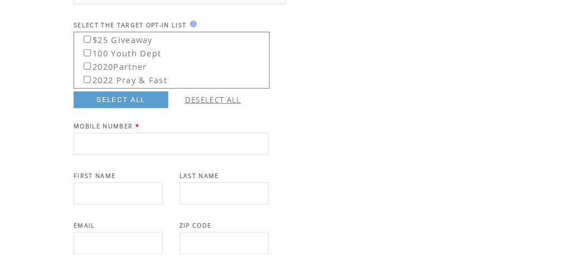  Describe the element at coordinates (87, 66) in the screenshot. I see `input: 2020Partner` at that location.